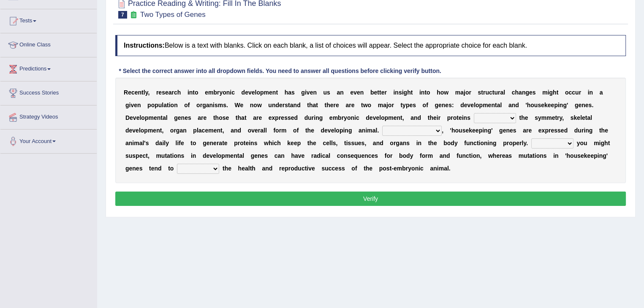 The width and height of the screenshot is (644, 308). Describe the element at coordinates (48, 68) in the screenshot. I see `a: Predictions` at that location.